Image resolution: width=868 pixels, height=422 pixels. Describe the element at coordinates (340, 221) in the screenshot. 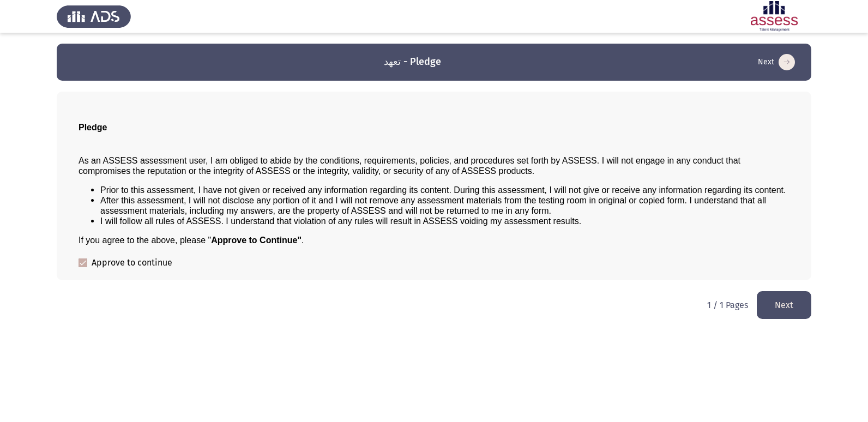

I see `span: I will follow all rules of ASSESS. I understand that violation of any rules will result in ASSESS...` at that location.